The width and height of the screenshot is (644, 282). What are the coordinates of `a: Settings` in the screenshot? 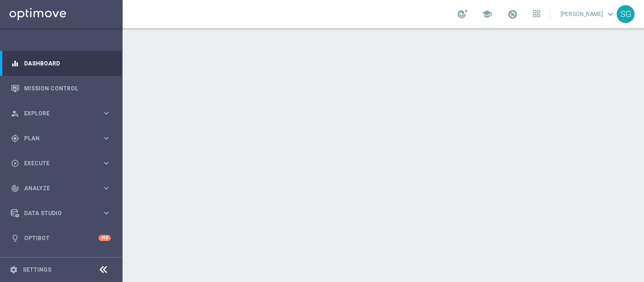 It's located at (37, 270).